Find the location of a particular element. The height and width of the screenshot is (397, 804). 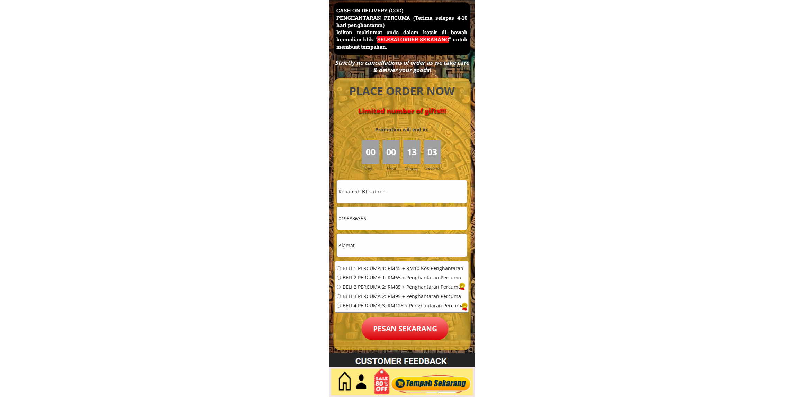

span: BELI 3 PERCUMA 2: RM95 + Penghantaran Percuma is located at coordinates (403, 296).